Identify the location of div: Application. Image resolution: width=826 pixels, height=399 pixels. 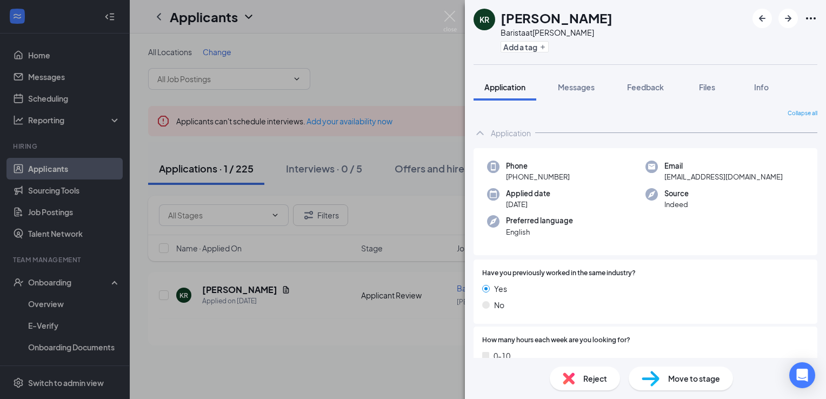
(511, 133).